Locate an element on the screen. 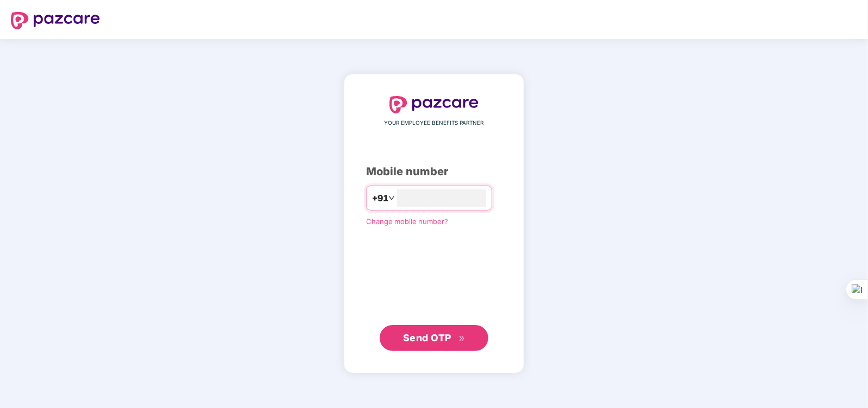  span: +91 is located at coordinates (380, 199).